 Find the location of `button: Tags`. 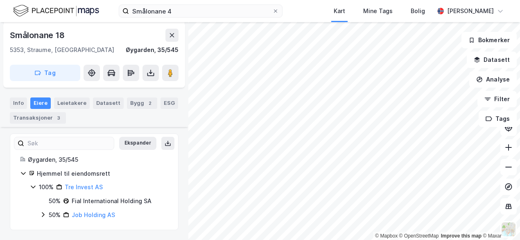

button: Tags is located at coordinates (498, 119).